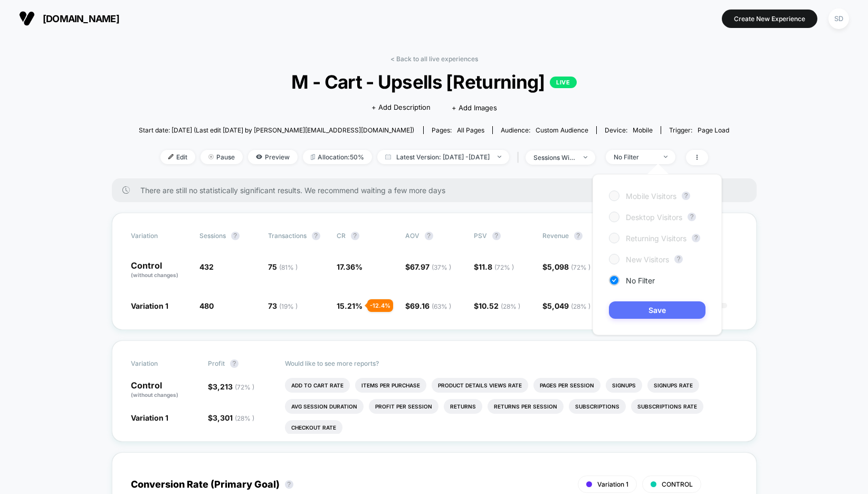 This screenshot has height=494, width=868. Describe the element at coordinates (288, 306) in the screenshot. I see `span: ( 19 % )` at that location.